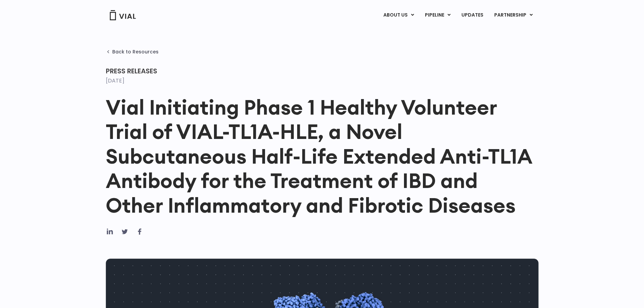 This screenshot has width=644, height=308. I want to click on a: PARTNERSHIPMenu Toggle, so click(513, 15).